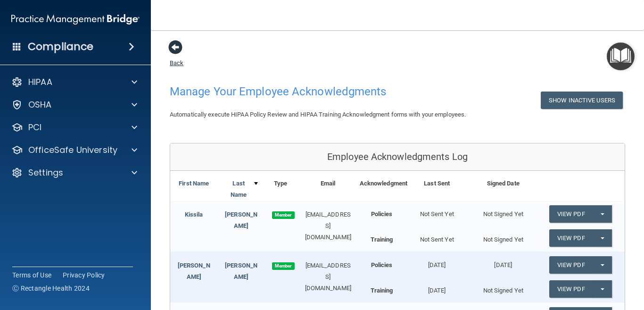 This screenshot has height=310, width=644. I want to click on button: Open Resource Center, so click(621, 56).